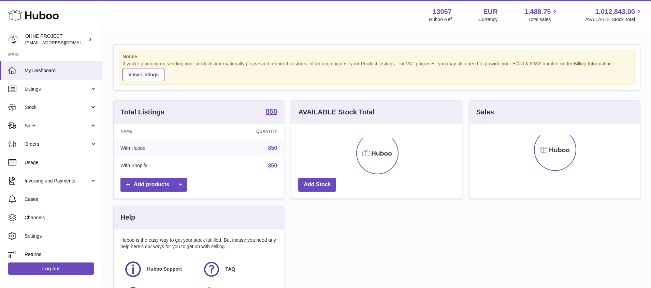  What do you see at coordinates (615, 12) in the screenshot?
I see `span: 1,012,843.00` at bounding box center [615, 12].